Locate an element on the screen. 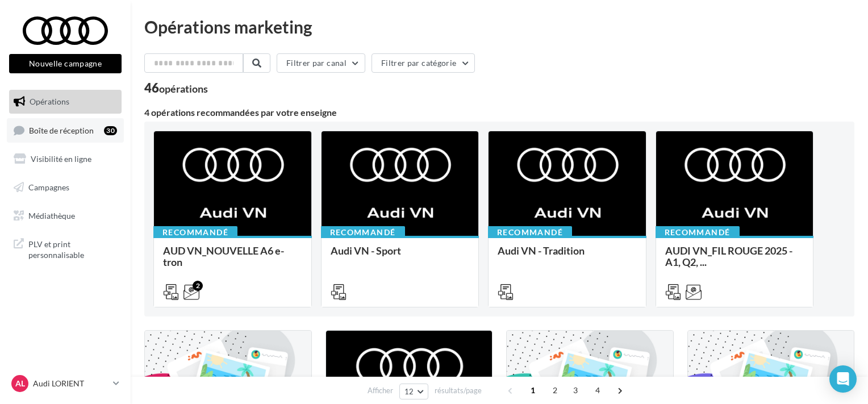  p: Audi LORIENT is located at coordinates (70, 384).